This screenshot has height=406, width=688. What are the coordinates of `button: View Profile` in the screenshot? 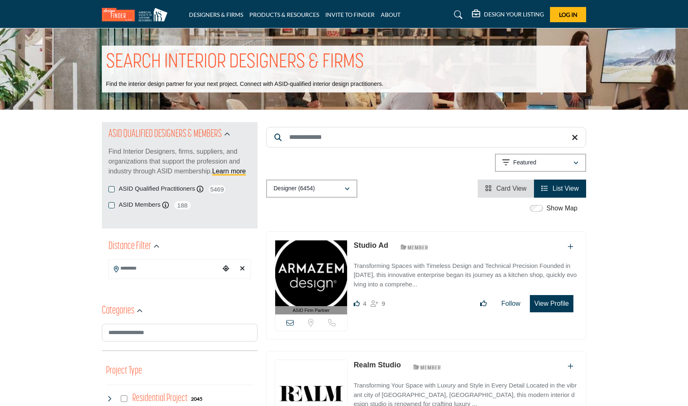 It's located at (551, 303).